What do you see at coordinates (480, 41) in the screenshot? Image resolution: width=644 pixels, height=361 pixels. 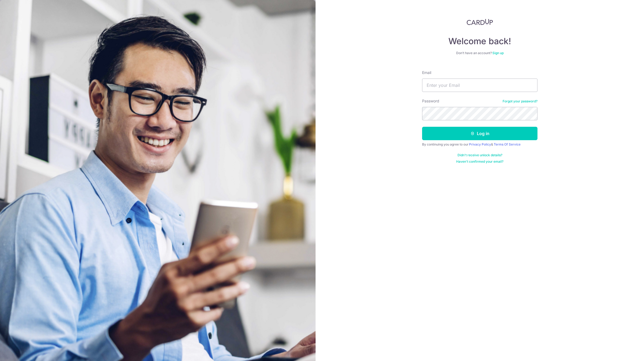 I see `h4: Welcome back!` at bounding box center [480, 41].